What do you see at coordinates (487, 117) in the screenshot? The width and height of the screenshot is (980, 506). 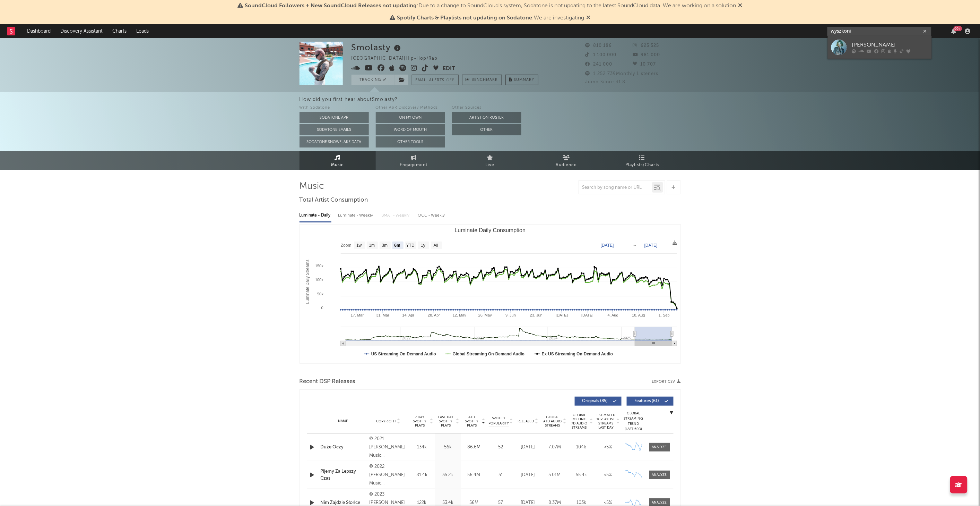 I see `button: Artist on Roster` at bounding box center [487, 117].